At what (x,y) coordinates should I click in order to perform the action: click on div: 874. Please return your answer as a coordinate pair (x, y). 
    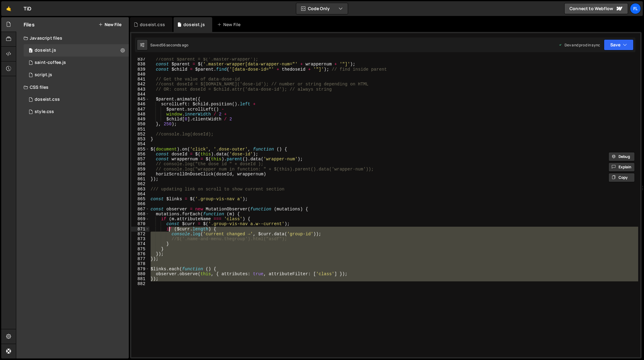
    Looking at the image, I should click on (140, 244).